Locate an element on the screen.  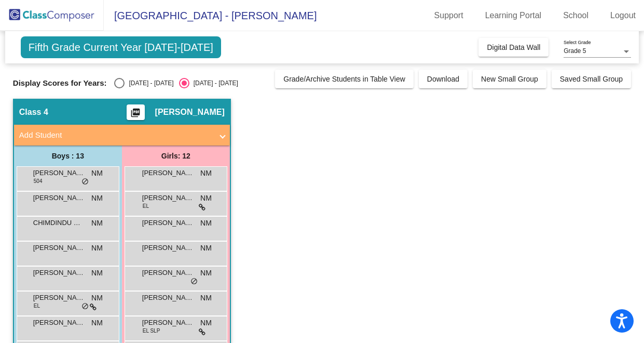
span: Download is located at coordinates (443, 79).